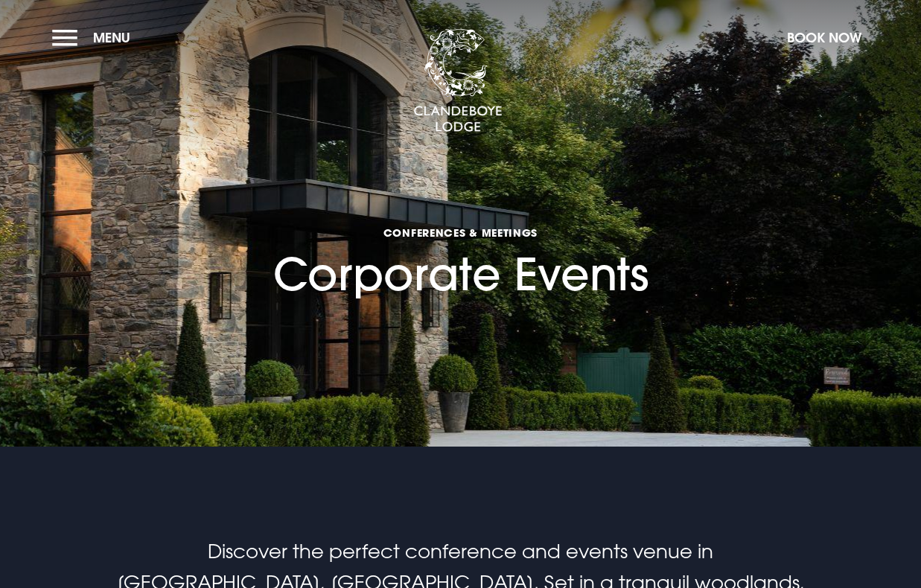  What do you see at coordinates (112, 37) in the screenshot?
I see `span: Menu` at bounding box center [112, 37].